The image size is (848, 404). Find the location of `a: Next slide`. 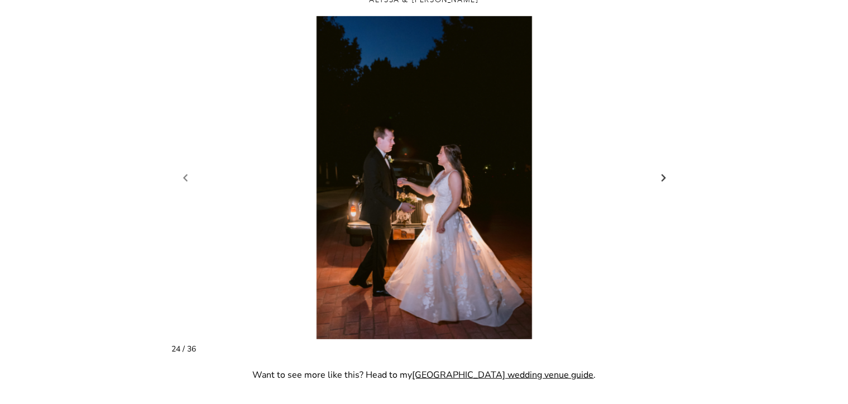

a: Next slide is located at coordinates (664, 178).